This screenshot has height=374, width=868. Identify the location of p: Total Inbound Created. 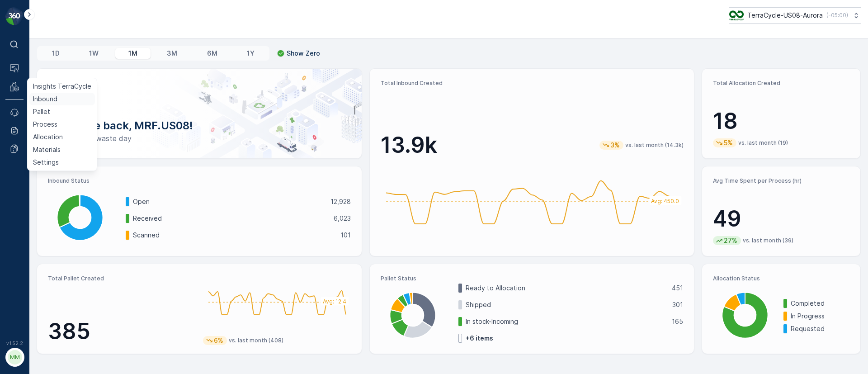
(532, 83).